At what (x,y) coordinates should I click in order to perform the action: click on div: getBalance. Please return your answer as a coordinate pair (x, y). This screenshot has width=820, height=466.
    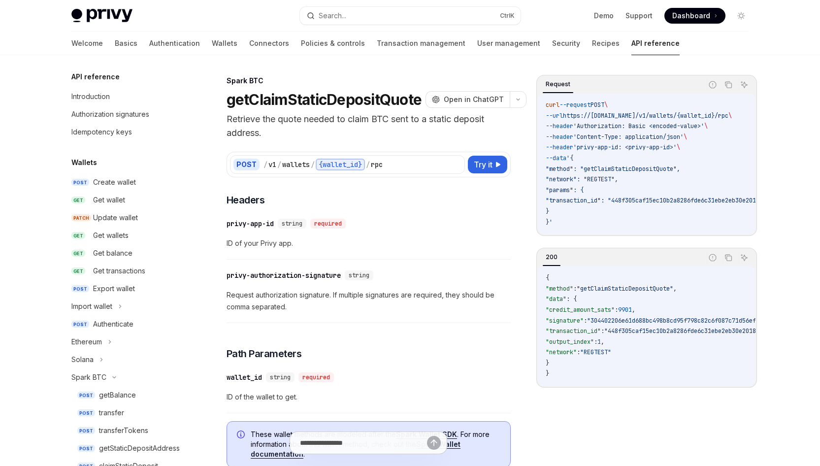
    Looking at the image, I should click on (117, 395).